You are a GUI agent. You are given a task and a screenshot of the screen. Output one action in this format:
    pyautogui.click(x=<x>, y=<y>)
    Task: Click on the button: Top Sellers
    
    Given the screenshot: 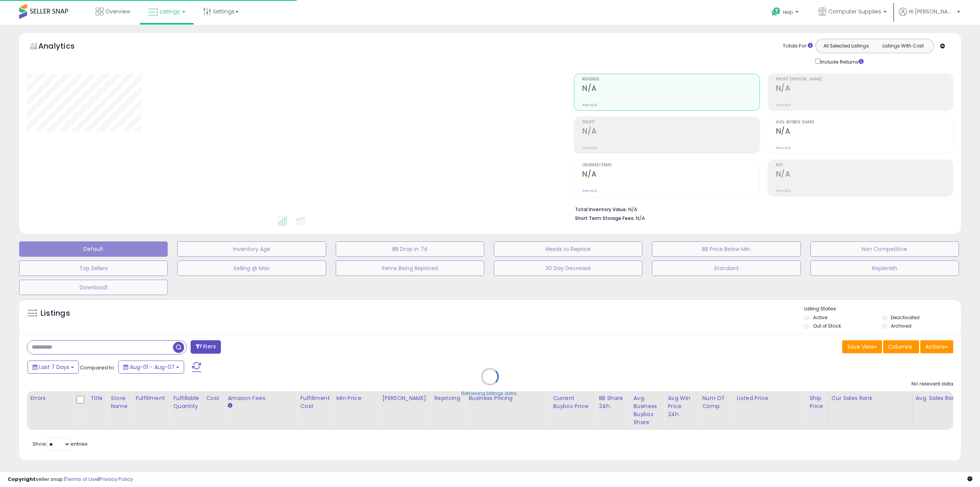 What is the action you would take?
    pyautogui.click(x=94, y=269)
    